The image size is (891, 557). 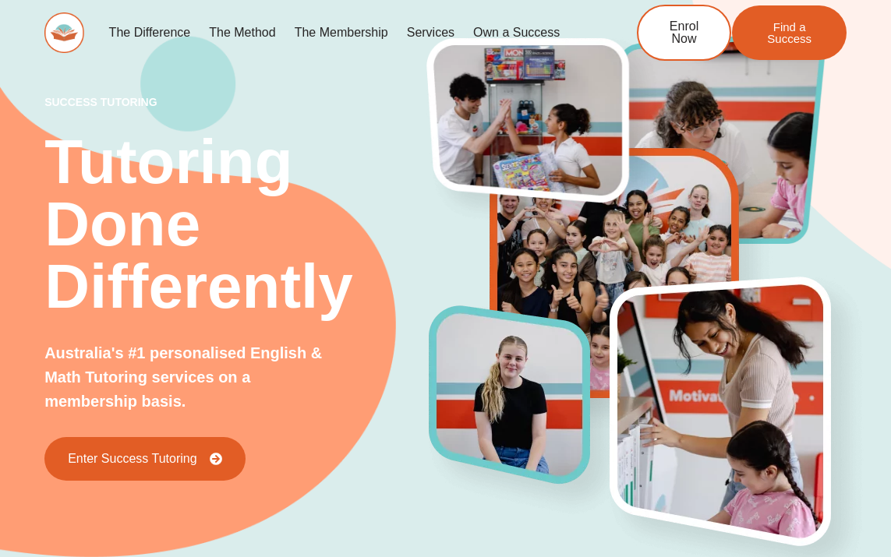 I want to click on a: Enrol Now, so click(x=683, y=33).